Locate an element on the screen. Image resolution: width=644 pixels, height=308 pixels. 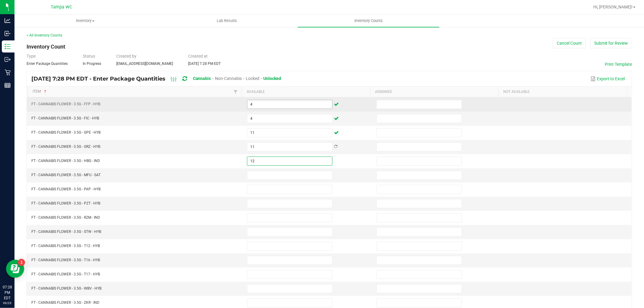
span: In Progress is located at coordinates (92, 64).